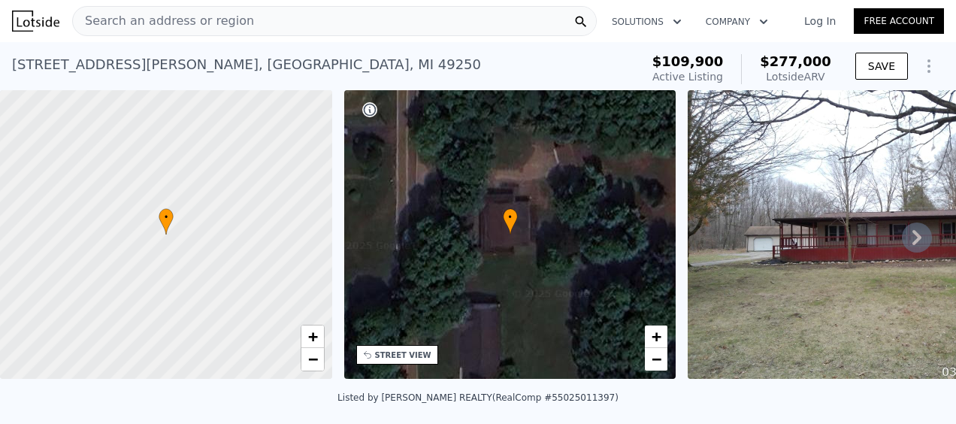  What do you see at coordinates (899, 21) in the screenshot?
I see `a: Free Account` at bounding box center [899, 21].